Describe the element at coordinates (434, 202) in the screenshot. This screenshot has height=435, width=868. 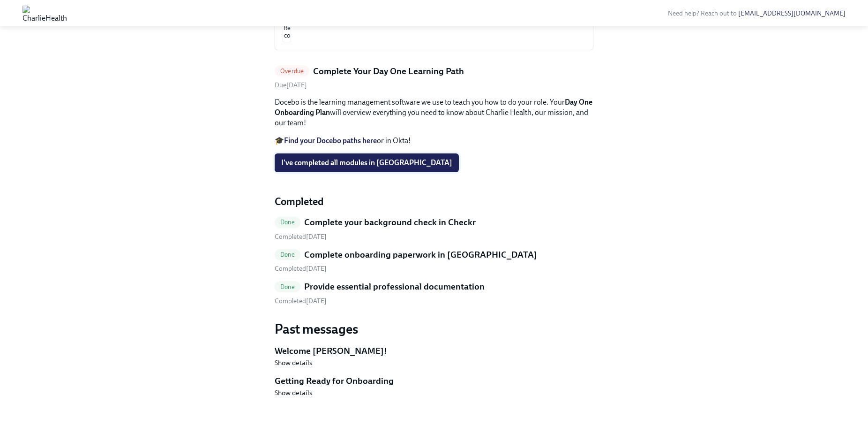
I see `h4: Completed` at that location.